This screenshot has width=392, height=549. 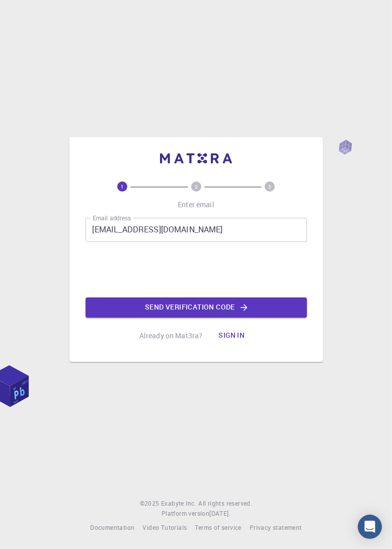 I want to click on p: Enter email, so click(x=196, y=205).